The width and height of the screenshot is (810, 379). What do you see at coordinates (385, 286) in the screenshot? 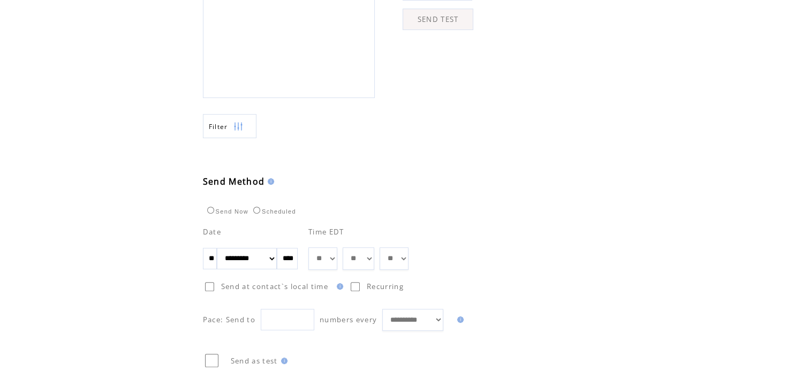
I see `span: Recurring` at bounding box center [385, 286].